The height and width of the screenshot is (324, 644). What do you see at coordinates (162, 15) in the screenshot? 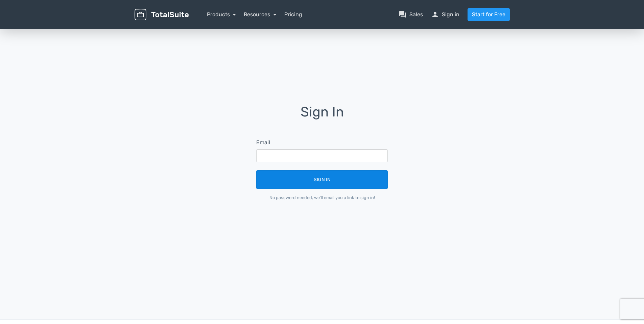
I see `img: TotalSuite for WordPress` at bounding box center [162, 15].